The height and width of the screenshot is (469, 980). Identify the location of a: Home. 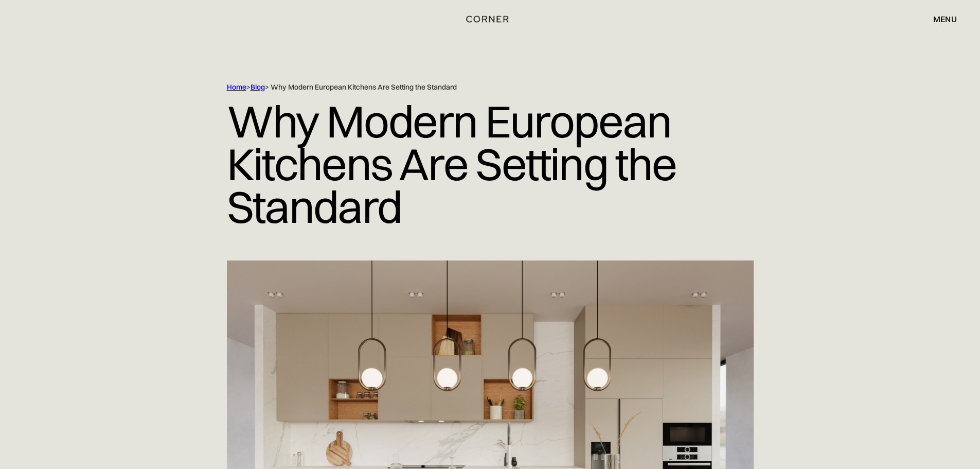
(236, 87).